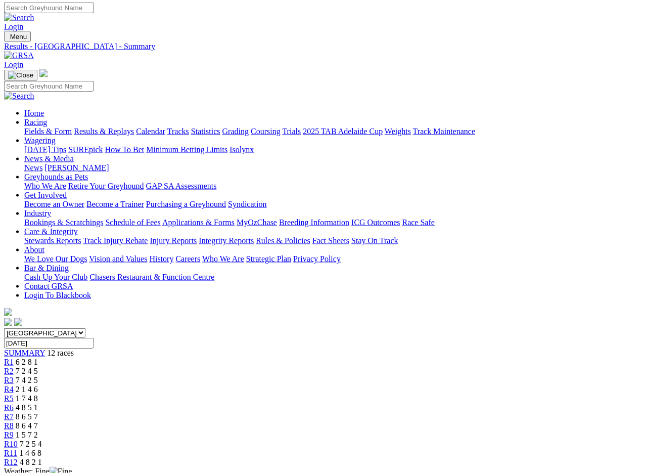 Image resolution: width=647 pixels, height=473 pixels. Describe the element at coordinates (30, 453) in the screenshot. I see `span: 1 4 6 8` at that location.